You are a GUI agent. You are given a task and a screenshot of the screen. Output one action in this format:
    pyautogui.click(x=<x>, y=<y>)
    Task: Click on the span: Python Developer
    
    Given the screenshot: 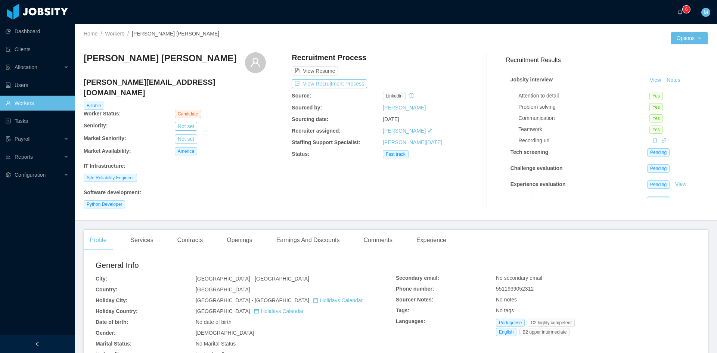 What is the action you would take?
    pyautogui.click(x=104, y=204)
    